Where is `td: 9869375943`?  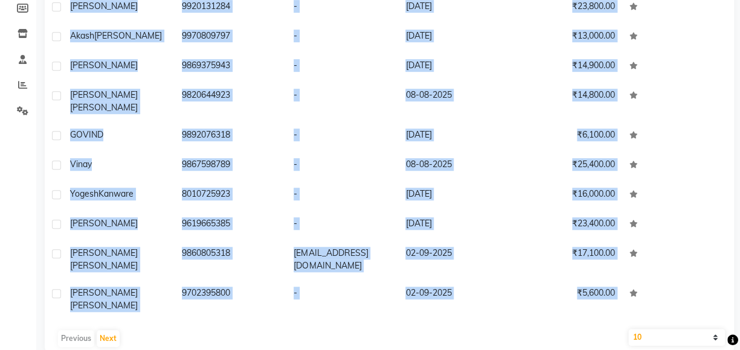 td: 9869375943 is located at coordinates (230, 66).